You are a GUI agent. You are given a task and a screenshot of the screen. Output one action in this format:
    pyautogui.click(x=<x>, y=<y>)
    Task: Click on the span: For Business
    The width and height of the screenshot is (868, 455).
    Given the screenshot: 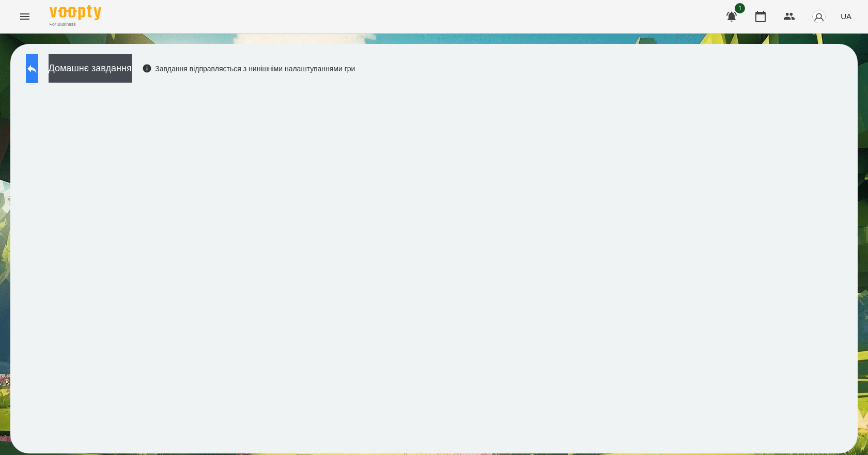 What is the action you would take?
    pyautogui.click(x=75, y=24)
    